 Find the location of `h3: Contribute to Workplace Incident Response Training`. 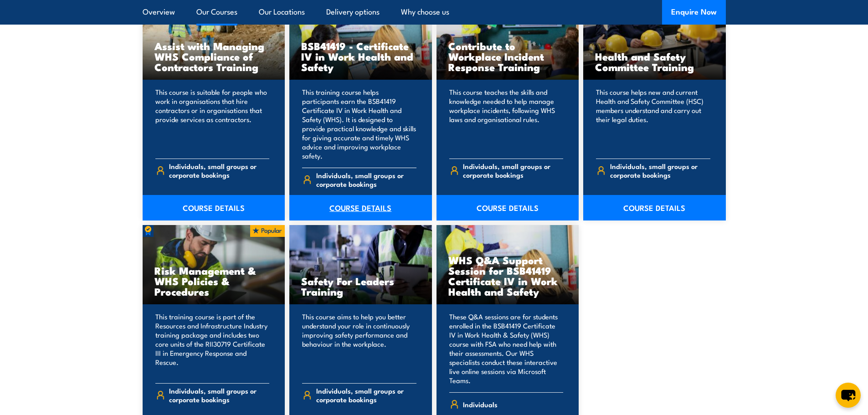

h3: Contribute to Workplace Incident Response Training is located at coordinates (508, 56).